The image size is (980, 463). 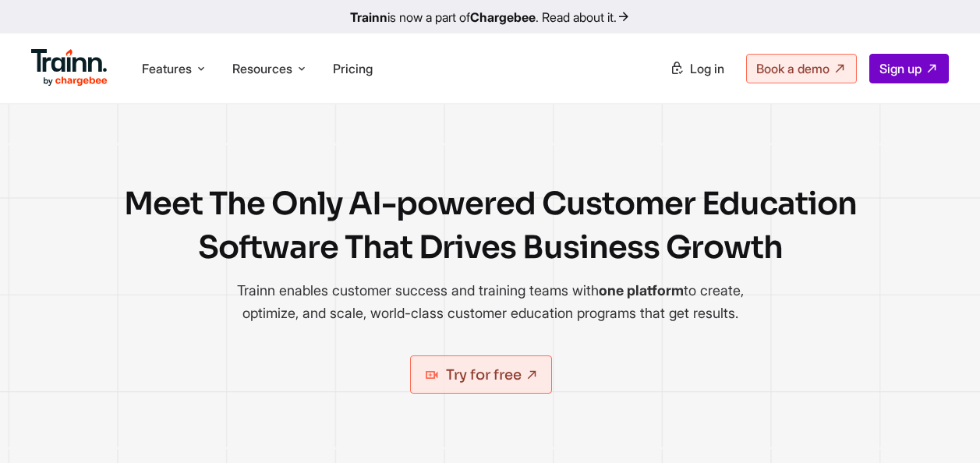 What do you see at coordinates (69, 68) in the screenshot?
I see `img: Trainn Logo` at bounding box center [69, 68].